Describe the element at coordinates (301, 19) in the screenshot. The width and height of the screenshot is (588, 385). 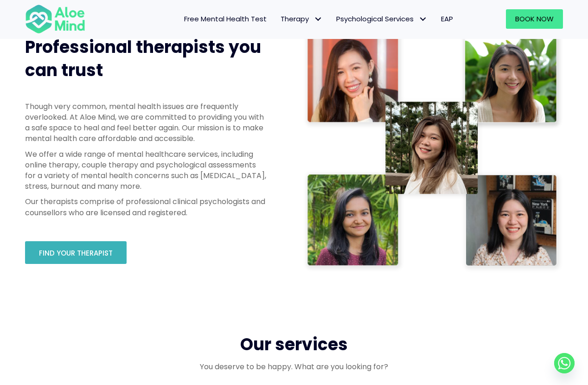
I see `a: TherapyTherapy: submenu` at that location.